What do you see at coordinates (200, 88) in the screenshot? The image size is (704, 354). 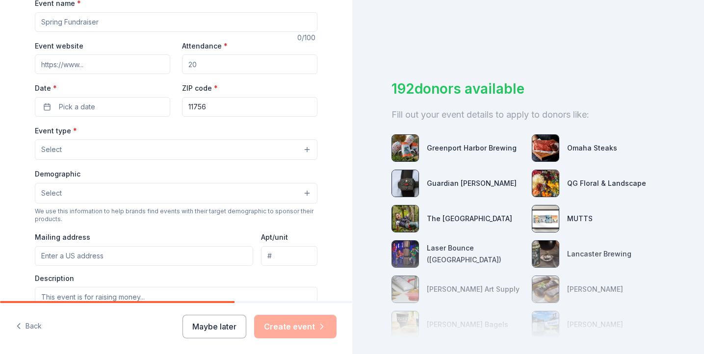 I see `label: ZIP code` at bounding box center [200, 88].